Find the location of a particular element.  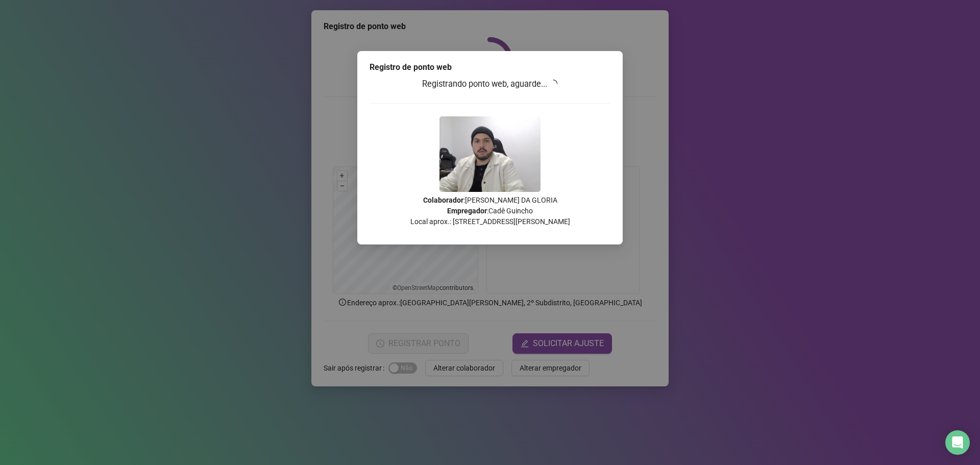

span: loading is located at coordinates (554, 84).